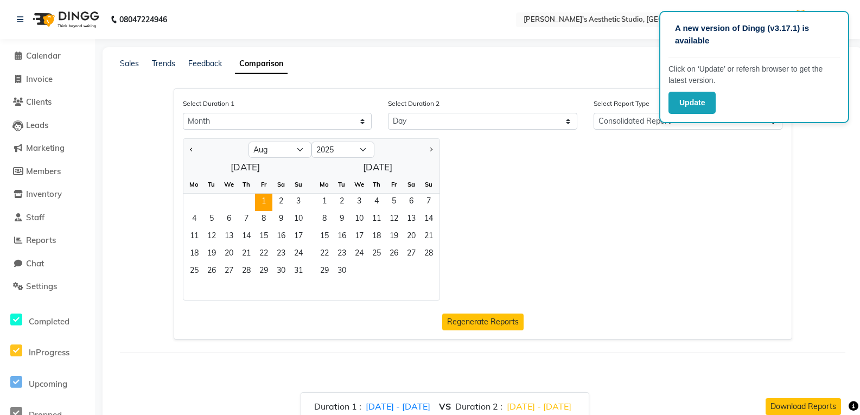 The image size is (860, 415). What do you see at coordinates (41, 286) in the screenshot?
I see `span: Settings` at bounding box center [41, 286].